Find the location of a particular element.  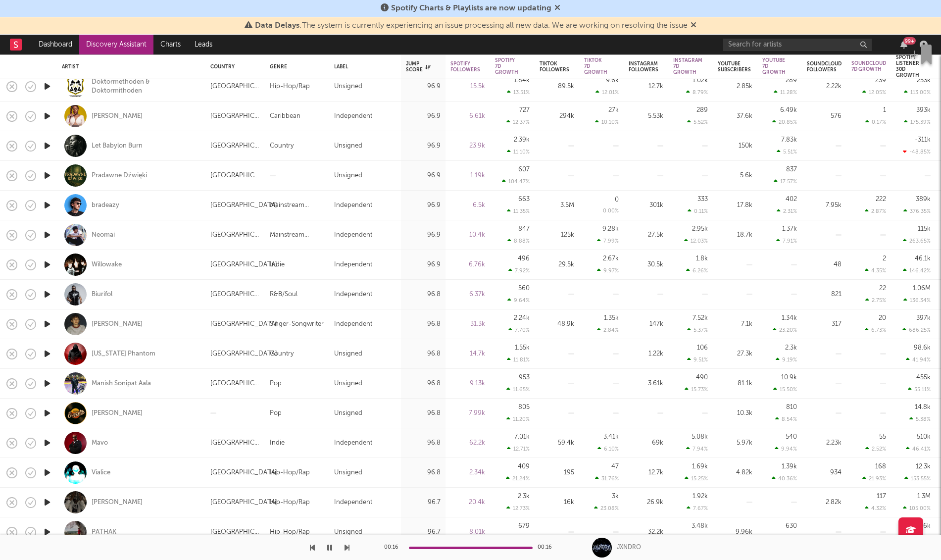

div: 510k is located at coordinates (924, 437).